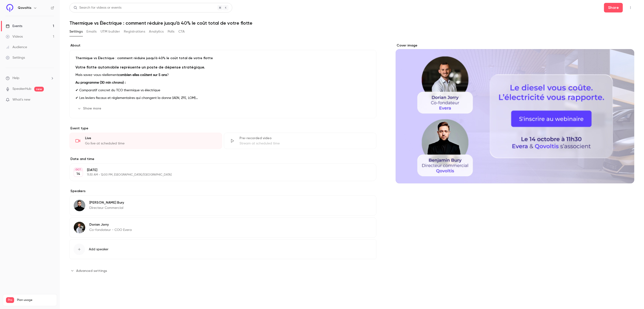 The image size is (644, 309). Describe the element at coordinates (223, 228) in the screenshot. I see `div: Dorian JorryDorian JorryCo-fondateur - COO Evera` at that location.